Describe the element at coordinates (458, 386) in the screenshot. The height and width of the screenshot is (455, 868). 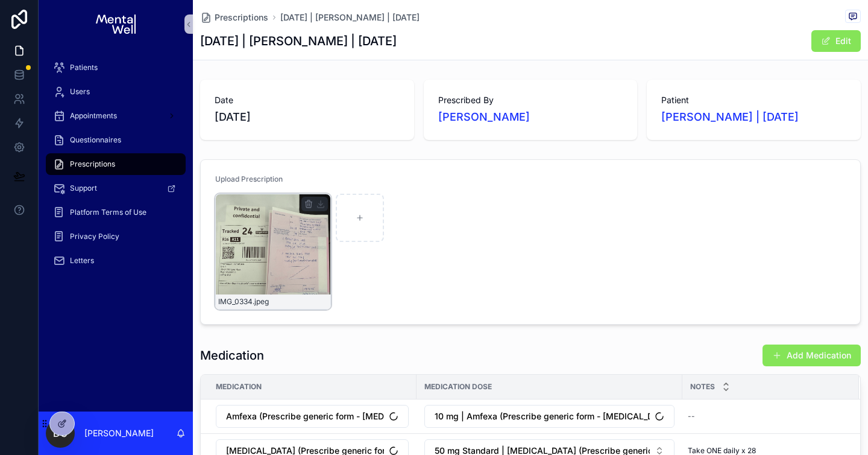
I see `span: Medication Dose` at that location.